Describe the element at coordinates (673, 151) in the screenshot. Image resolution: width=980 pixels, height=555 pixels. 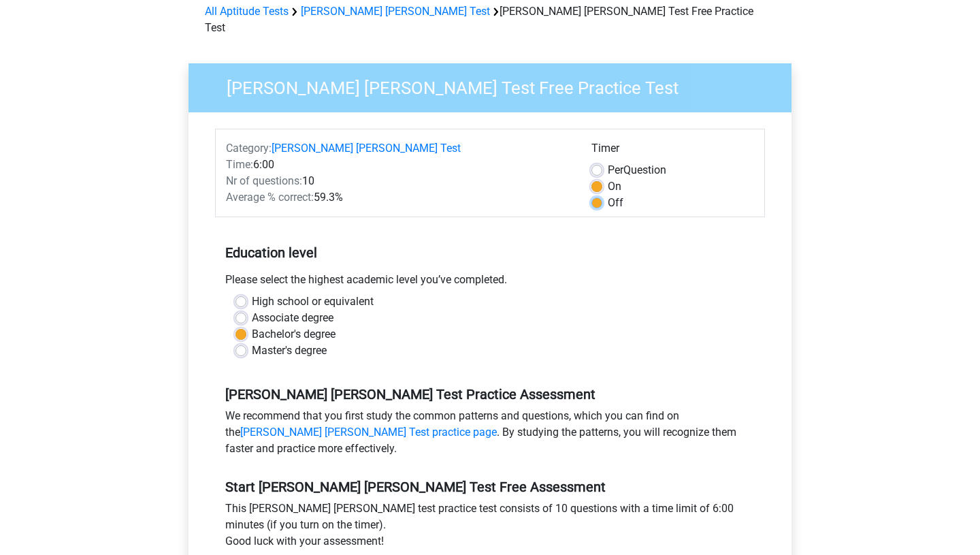
I see `div: Timer` at that location.